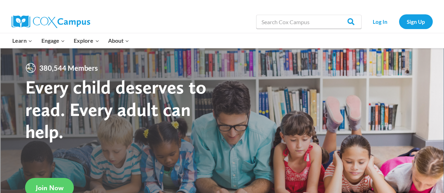 This screenshot has width=444, height=193. Describe the element at coordinates (51, 22) in the screenshot. I see `img: Cox Campus` at that location.